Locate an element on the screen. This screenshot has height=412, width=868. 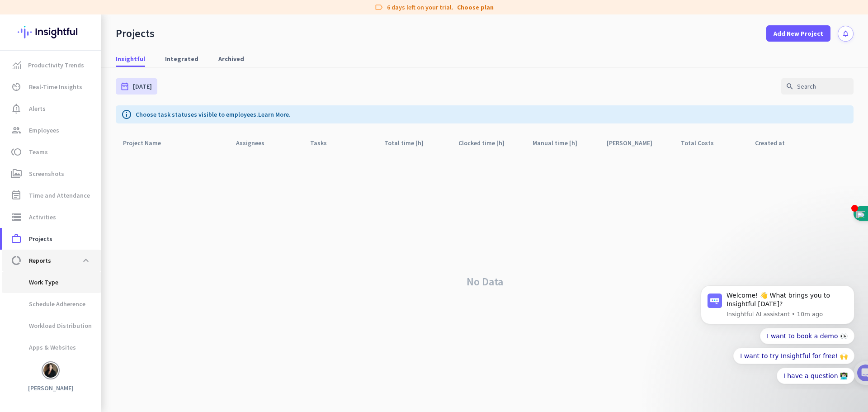
div: Assignees is located at coordinates (255, 143).